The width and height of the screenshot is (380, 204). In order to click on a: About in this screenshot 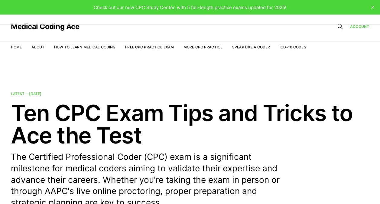, I will do `click(38, 47)`.